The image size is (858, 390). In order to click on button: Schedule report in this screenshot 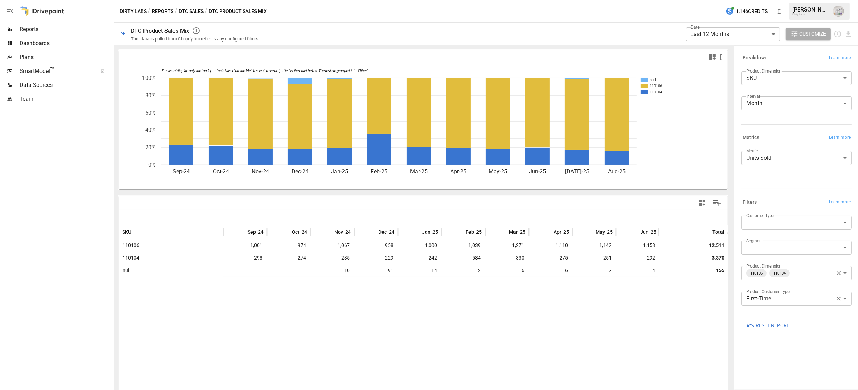, I will do `click(837, 34)`.